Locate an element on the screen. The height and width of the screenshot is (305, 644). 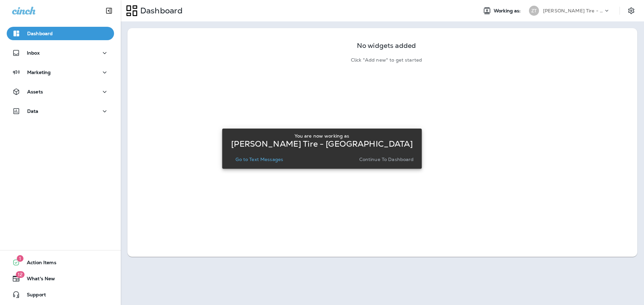
button: Collapse Sidebar is located at coordinates (109, 11).